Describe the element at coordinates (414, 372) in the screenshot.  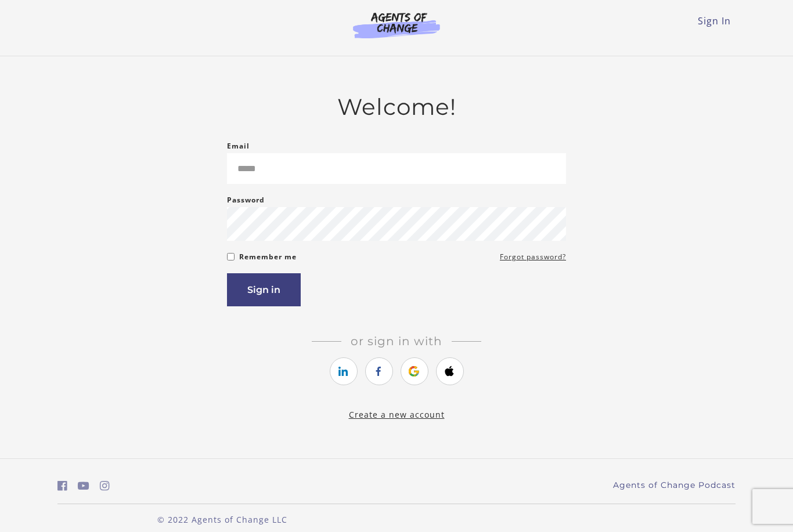
I see `a: https://courses.thinkific.com/users/auth/google?ss%5Breferral%5D=&ss%5Buser_return_to%5D=&ss%5Bvi...` at that location.